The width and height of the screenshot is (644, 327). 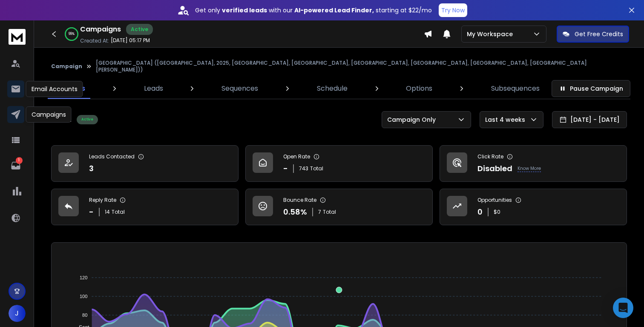 I want to click on p: 99 %, so click(x=71, y=34).